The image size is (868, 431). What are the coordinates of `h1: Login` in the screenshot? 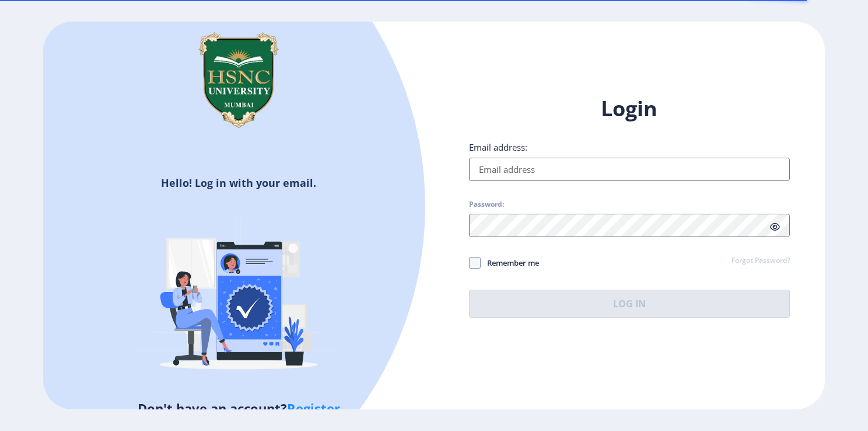 It's located at (629, 109).